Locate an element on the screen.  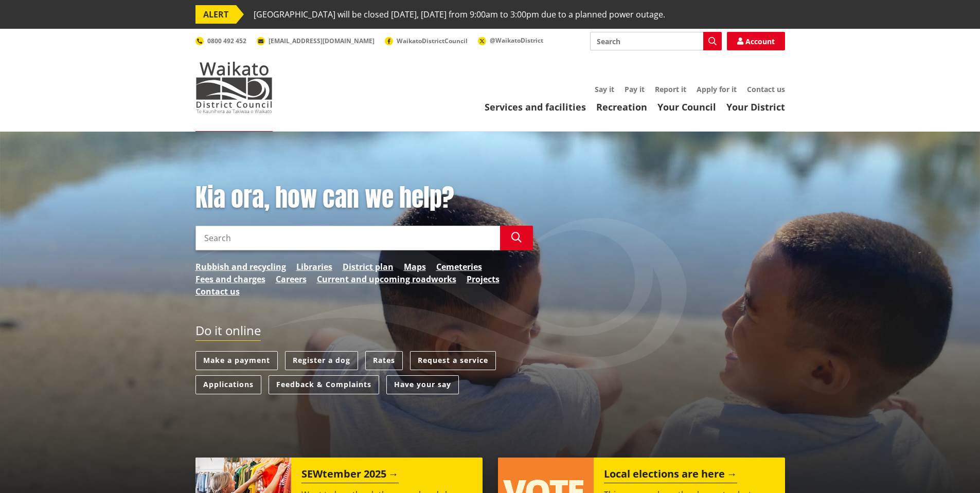
a: Feedback & Complaints is located at coordinates (323, 385).